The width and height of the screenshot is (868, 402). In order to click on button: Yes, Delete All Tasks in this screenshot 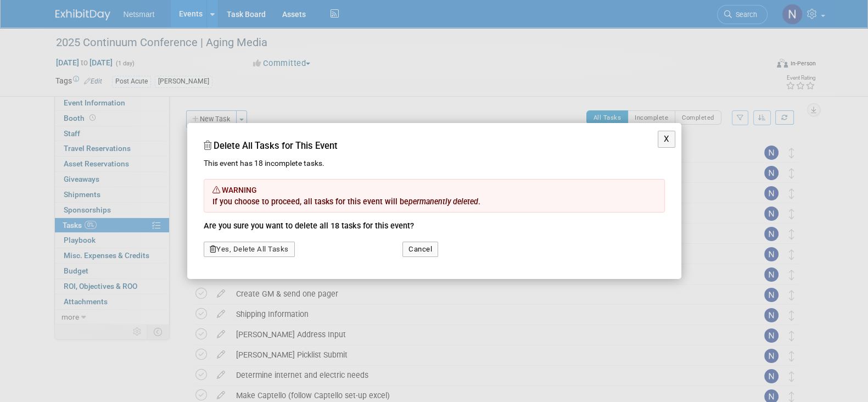, I will do `click(249, 249)`.